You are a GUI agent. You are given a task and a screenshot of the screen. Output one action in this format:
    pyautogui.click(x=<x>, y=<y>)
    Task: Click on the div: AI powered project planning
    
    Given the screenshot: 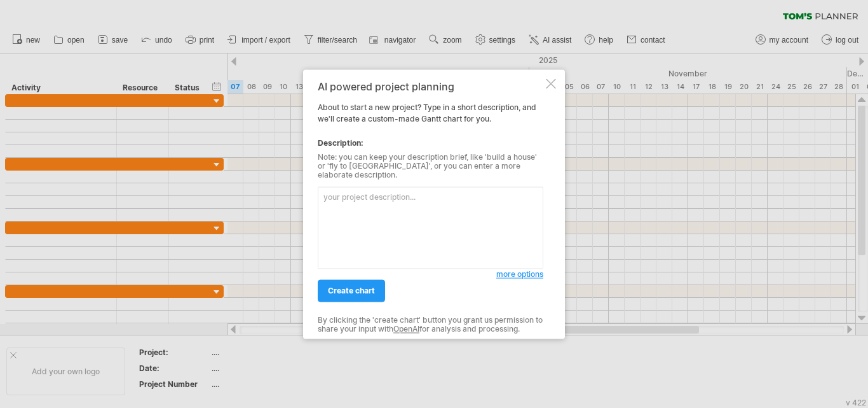 What is the action you would take?
    pyautogui.click(x=431, y=86)
    